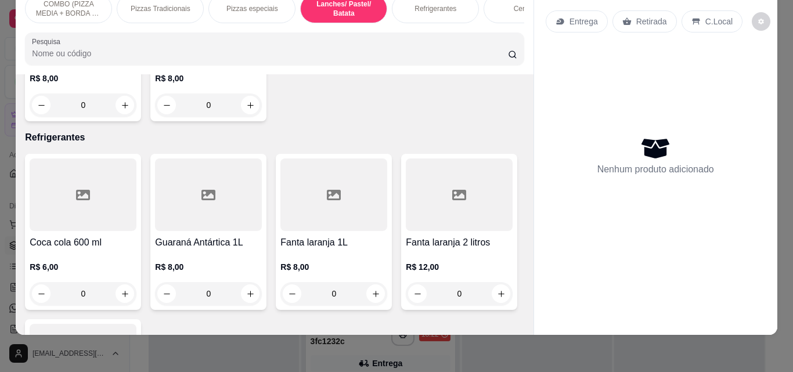 This screenshot has height=372, width=793. Describe the element at coordinates (334, 243) in the screenshot. I see `h4: Fanta laranja 1L` at that location.